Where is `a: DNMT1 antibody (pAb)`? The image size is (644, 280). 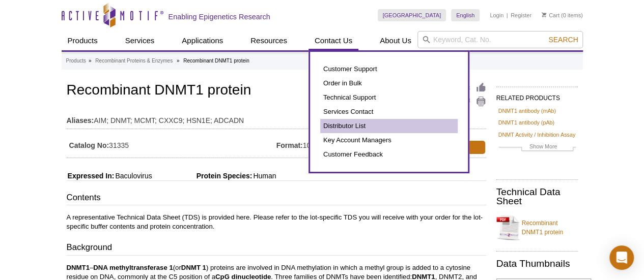
a: DNMT1 antibody (pAb) is located at coordinates (526, 123).